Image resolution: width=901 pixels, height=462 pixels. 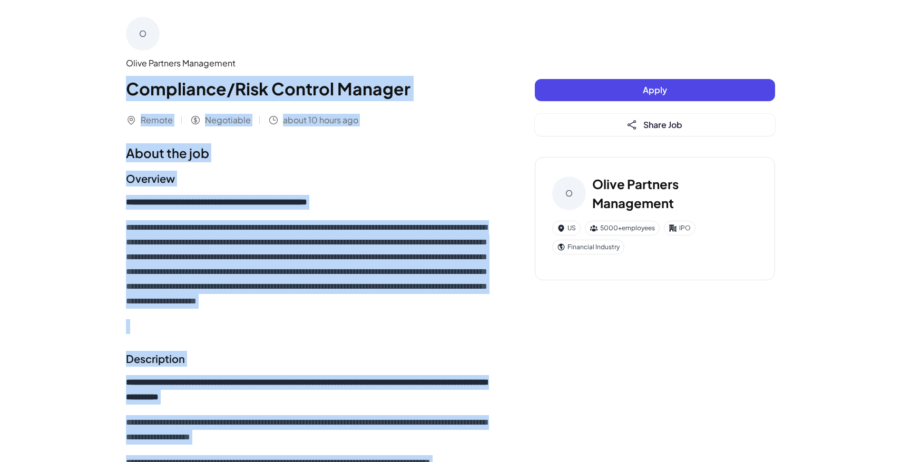 I want to click on h2: Overview, so click(x=309, y=179).